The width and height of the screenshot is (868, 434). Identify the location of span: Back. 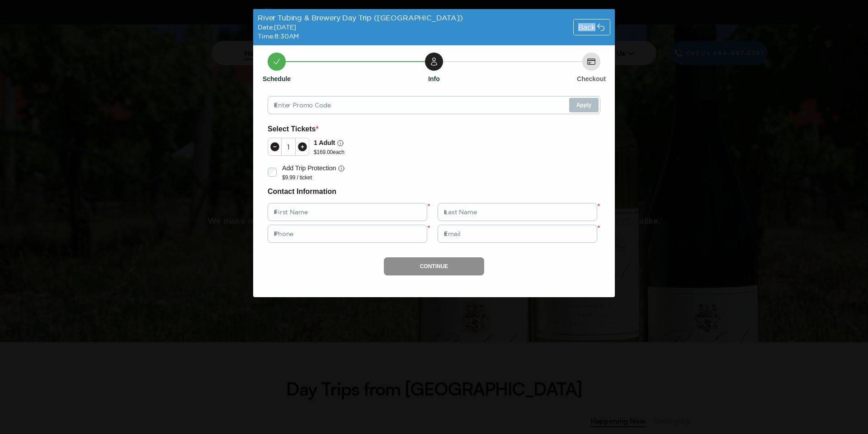
(587, 27).